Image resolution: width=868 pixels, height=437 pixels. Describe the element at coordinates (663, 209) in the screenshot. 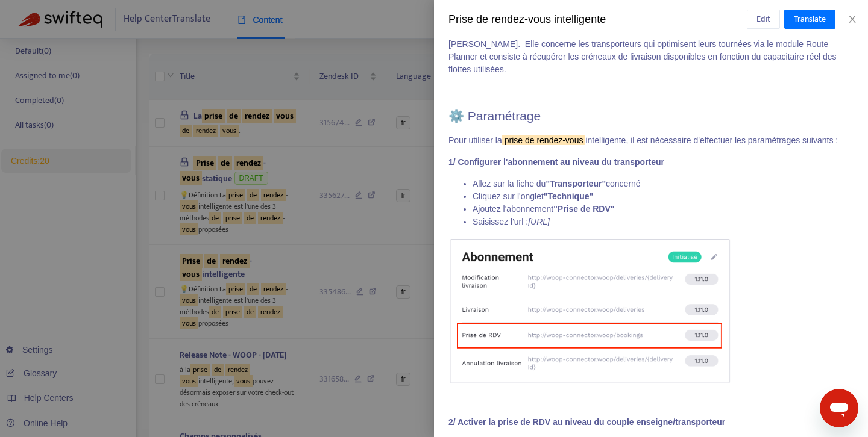

I see `li: Ajoutez l'abonnement` at that location.